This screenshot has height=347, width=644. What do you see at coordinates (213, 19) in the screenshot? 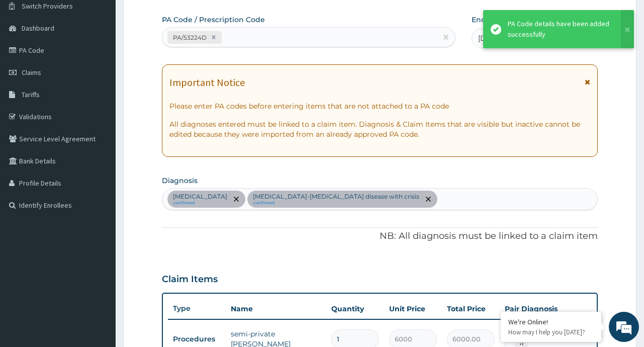
I see `label: PA Code / Prescription Code` at bounding box center [213, 19].